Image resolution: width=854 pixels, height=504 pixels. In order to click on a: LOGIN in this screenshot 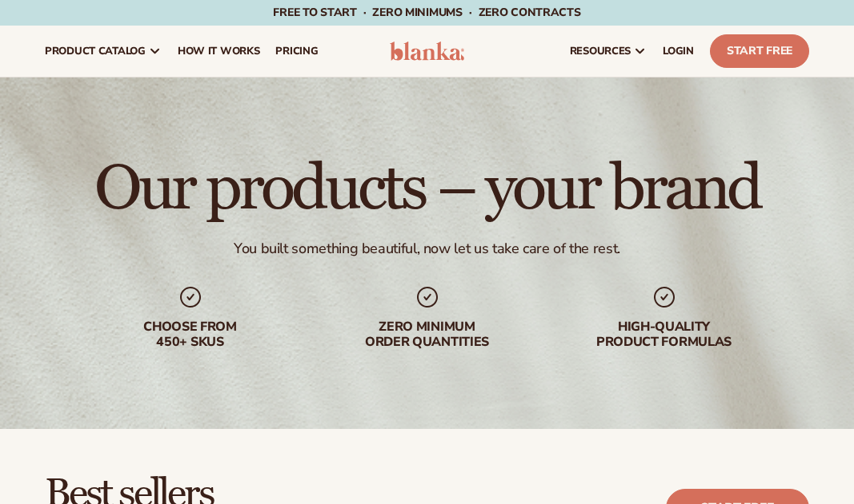, I will do `click(678, 51)`.